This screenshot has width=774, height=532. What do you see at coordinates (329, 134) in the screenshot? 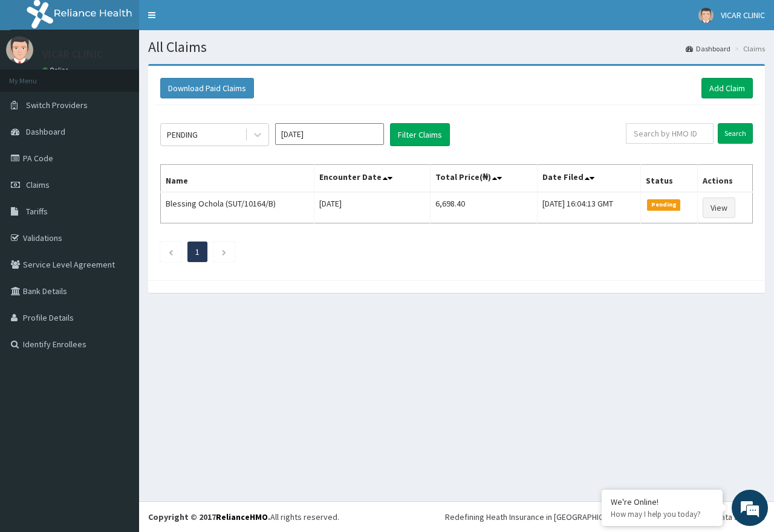
I see `input: Select Month and Year` at bounding box center [329, 134].